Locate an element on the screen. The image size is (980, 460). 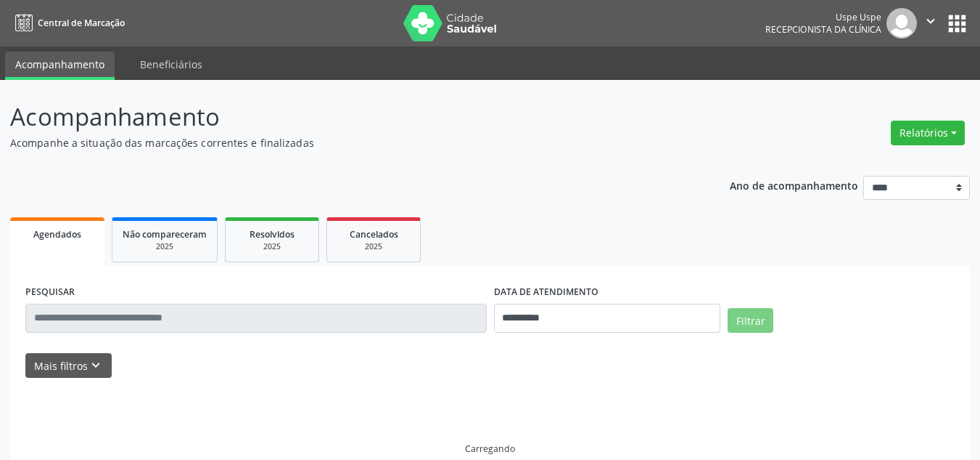
i: keyboard_arrow_down is located at coordinates (96, 365).